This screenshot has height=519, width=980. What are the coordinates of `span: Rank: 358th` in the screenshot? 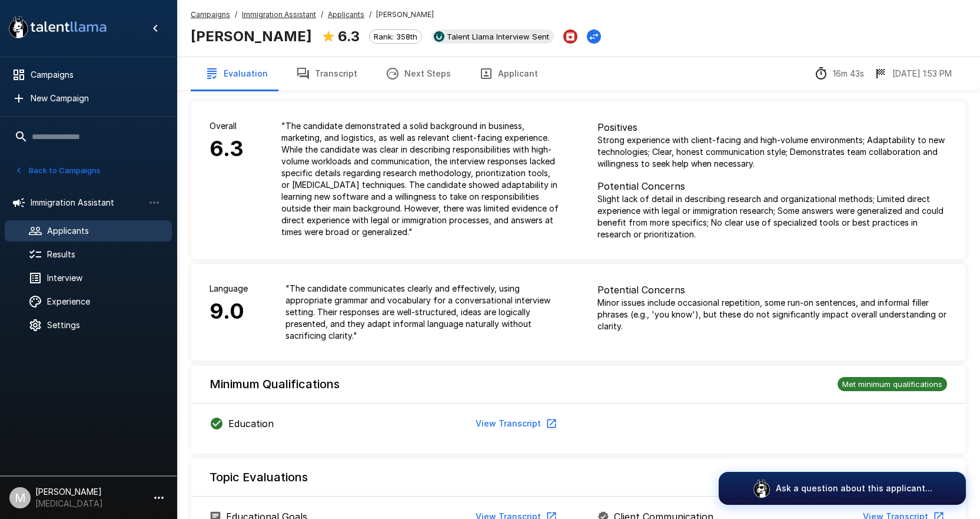 It's located at (395, 36).